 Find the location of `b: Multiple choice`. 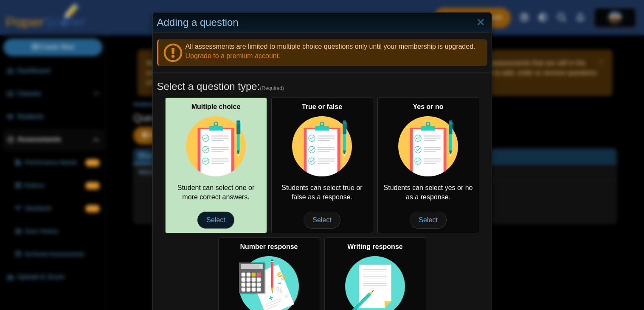

b: Multiple choice is located at coordinates (216, 106).